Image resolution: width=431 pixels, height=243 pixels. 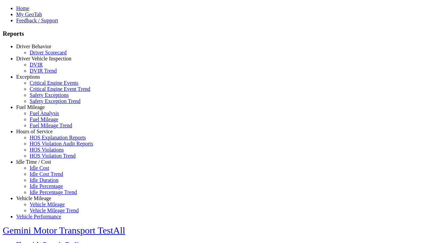 What do you see at coordinates (51, 125) in the screenshot?
I see `a: Fuel Mileage Trend` at bounding box center [51, 125].